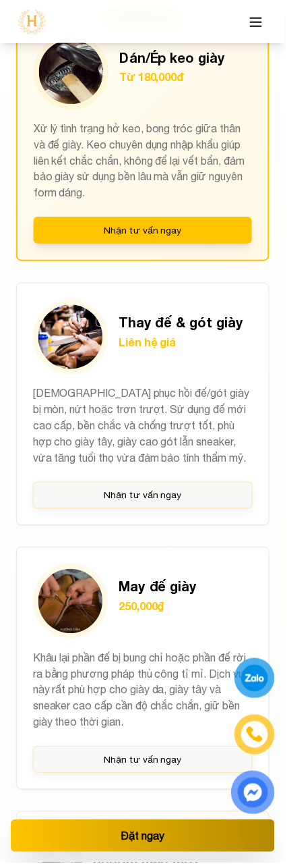 The width and height of the screenshot is (287, 868). Describe the element at coordinates (72, 72) in the screenshot. I see `img: Dán/Ép keo giày` at that location.